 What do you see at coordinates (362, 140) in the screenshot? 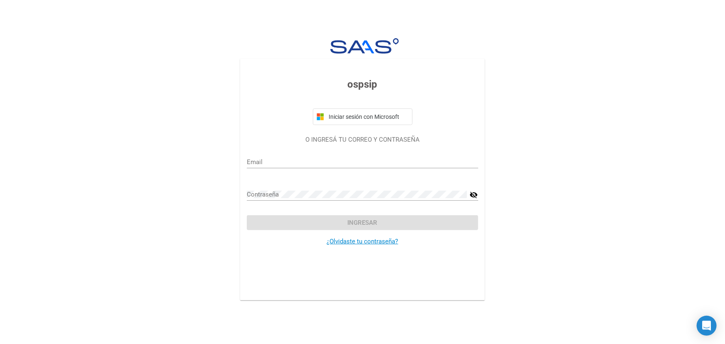
I see `p: O INGRESÁ TU CORREO Y CONTRASEÑA` at bounding box center [362, 140].